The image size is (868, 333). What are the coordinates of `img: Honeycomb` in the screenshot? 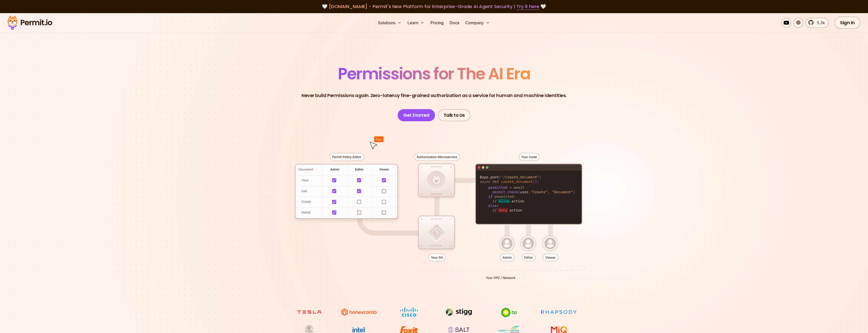 It's located at (359, 312).